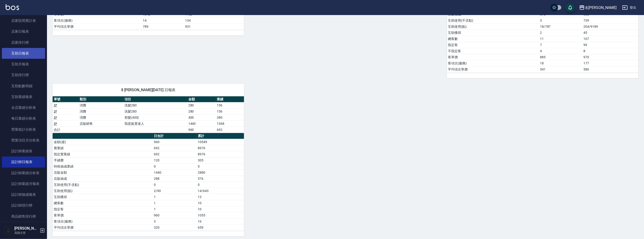 The image size is (644, 239). Describe the element at coordinates (24, 75) in the screenshot. I see `a: 互助排行榜` at that location.